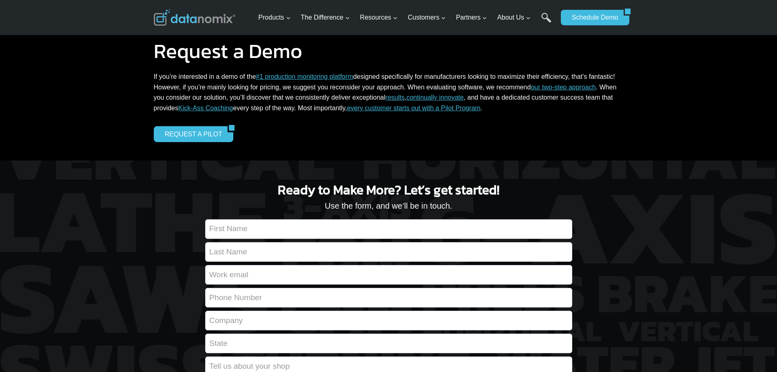  What do you see at coordinates (435, 97) in the screenshot?
I see `a: continually innovate` at bounding box center [435, 97].